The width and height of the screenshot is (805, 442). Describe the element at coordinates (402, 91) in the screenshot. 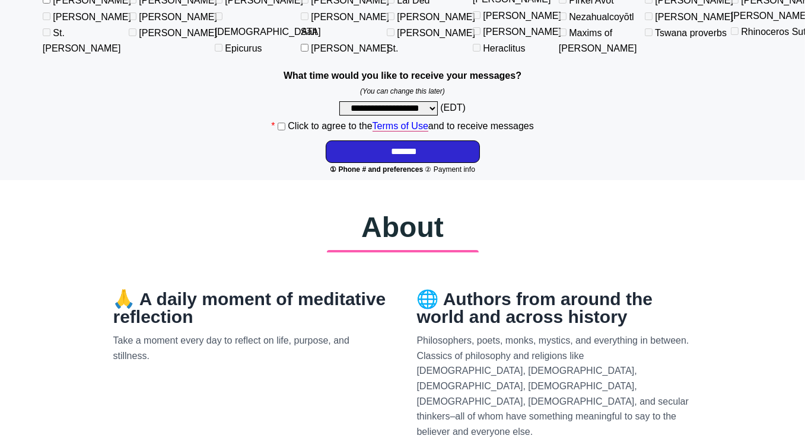

I see `em: (You can change this later)` at that location.